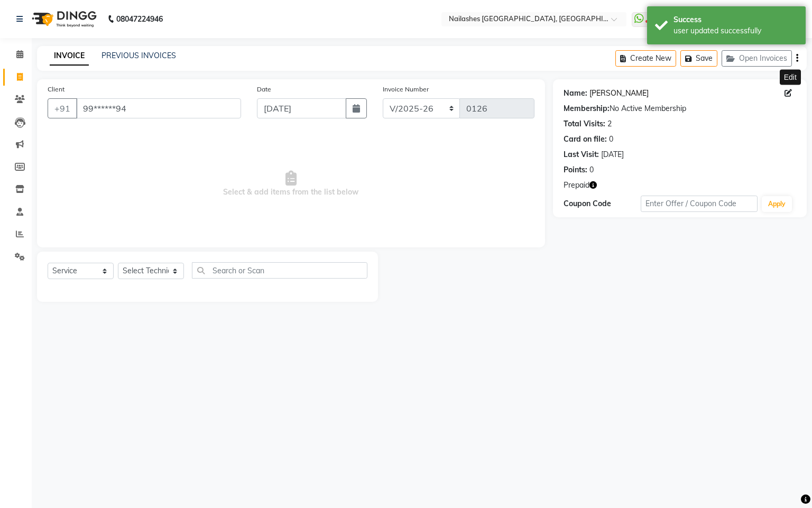 This screenshot has width=812, height=508. What do you see at coordinates (406, 89) in the screenshot?
I see `label: Invoice Number` at bounding box center [406, 89].